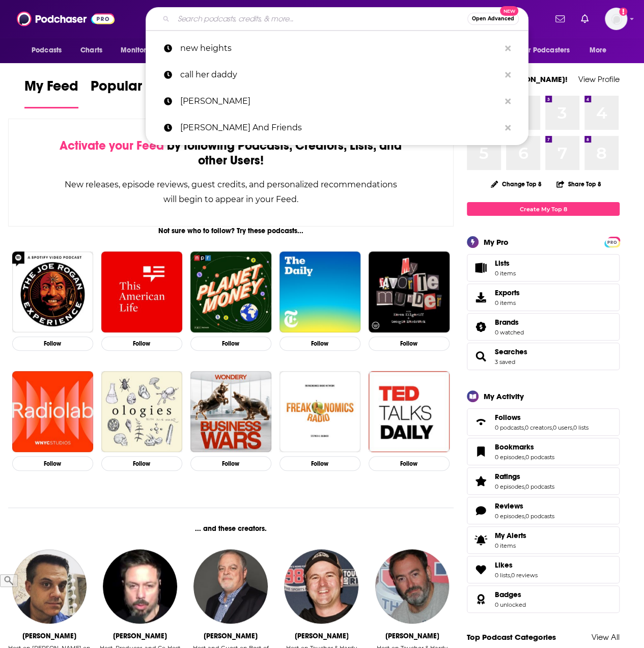  What do you see at coordinates (517, 565) in the screenshot?
I see `a: Likes` at bounding box center [517, 565].